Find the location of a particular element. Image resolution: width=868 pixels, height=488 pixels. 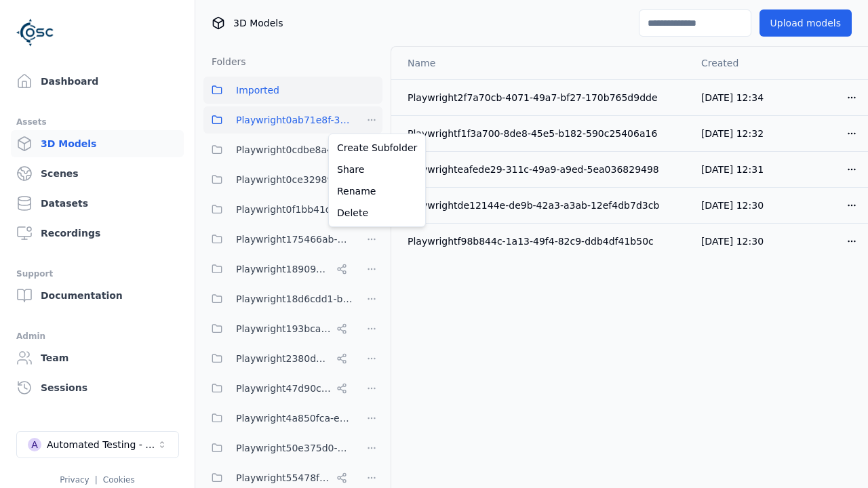

div: Share is located at coordinates (377, 169).